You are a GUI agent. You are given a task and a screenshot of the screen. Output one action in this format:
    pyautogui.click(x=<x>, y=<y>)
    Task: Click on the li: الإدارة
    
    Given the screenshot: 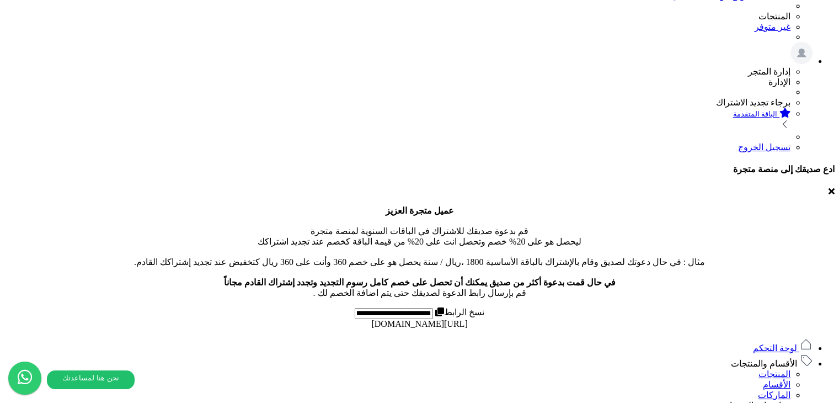 What is the action you would take?
    pyautogui.click(x=397, y=82)
    